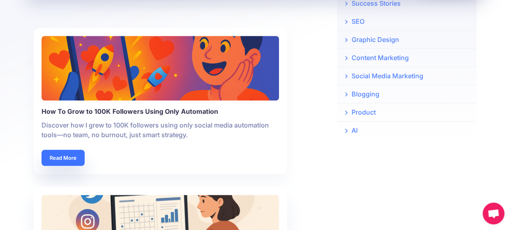 The image size is (510, 230). What do you see at coordinates (407, 40) in the screenshot?
I see `a: Graphic Design` at bounding box center [407, 40].